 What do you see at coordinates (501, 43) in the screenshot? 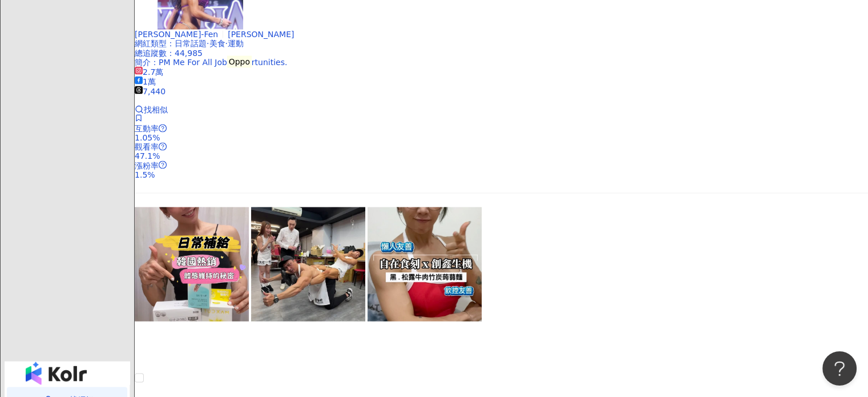
I see `div: 網紅類型 ：` at bounding box center [501, 43].